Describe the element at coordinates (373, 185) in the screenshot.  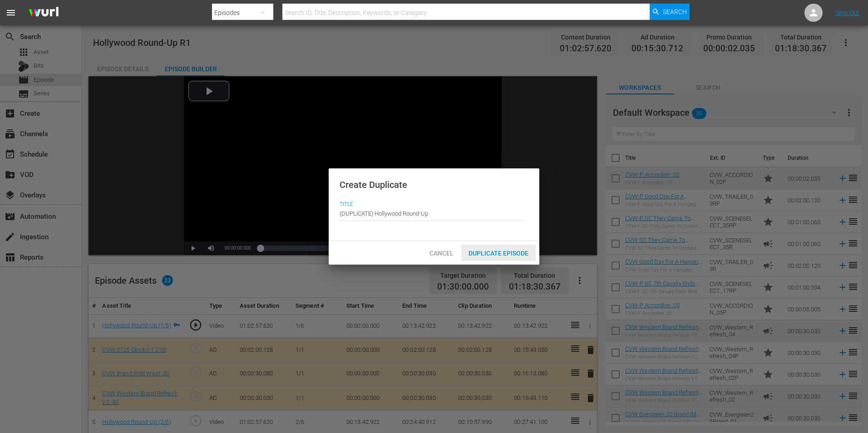
I see `span: Create Duplicate` at that location.